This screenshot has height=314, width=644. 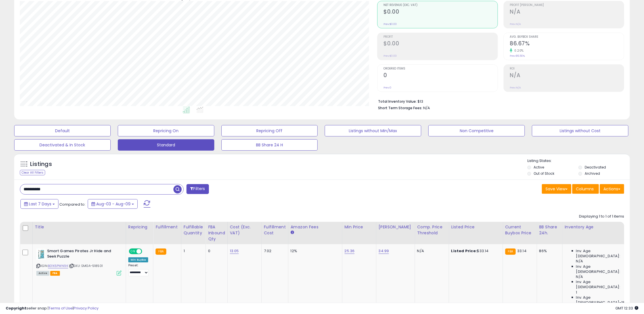 What do you see at coordinates (387, 88) in the screenshot?
I see `small: Prev: 0` at bounding box center [387, 88].